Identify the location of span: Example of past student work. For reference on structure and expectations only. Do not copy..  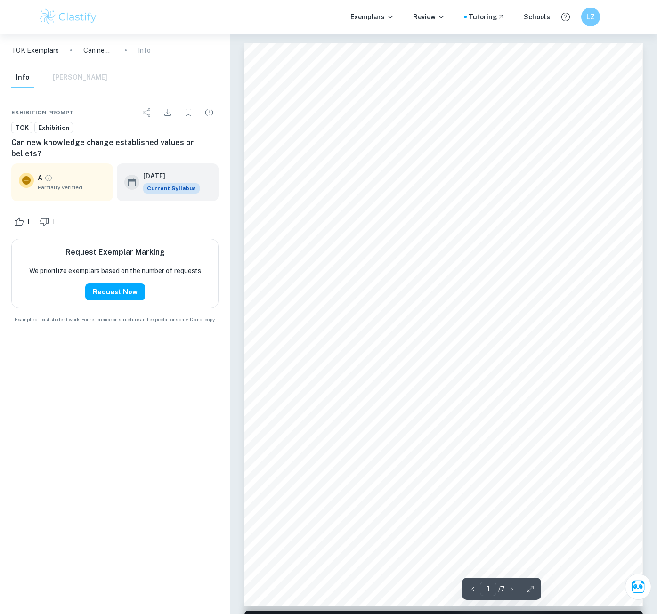
(115, 319).